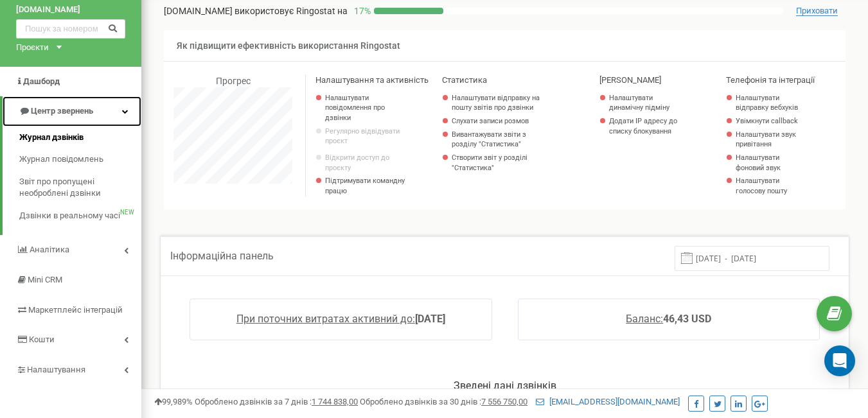  I want to click on span: Налаштування та активність, so click(372, 80).